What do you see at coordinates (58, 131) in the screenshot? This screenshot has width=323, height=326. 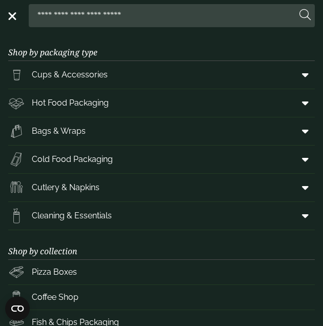 I see `span: Bags & Wraps` at bounding box center [58, 131].